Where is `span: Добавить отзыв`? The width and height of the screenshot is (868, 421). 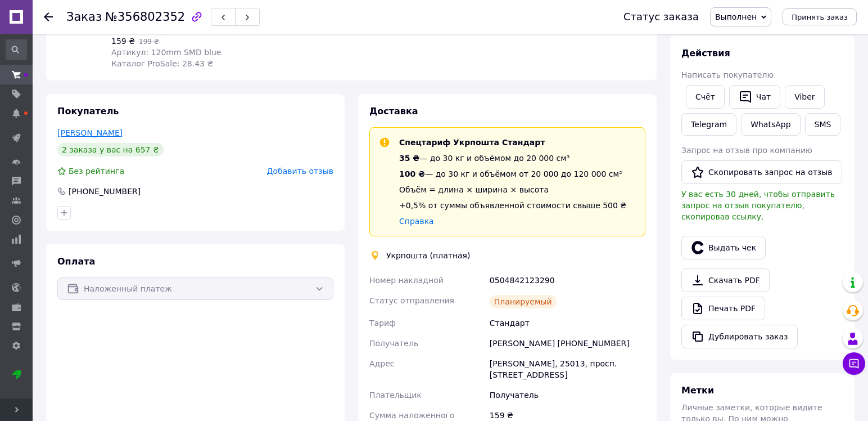 span: Добавить отзыв is located at coordinates (300, 171).